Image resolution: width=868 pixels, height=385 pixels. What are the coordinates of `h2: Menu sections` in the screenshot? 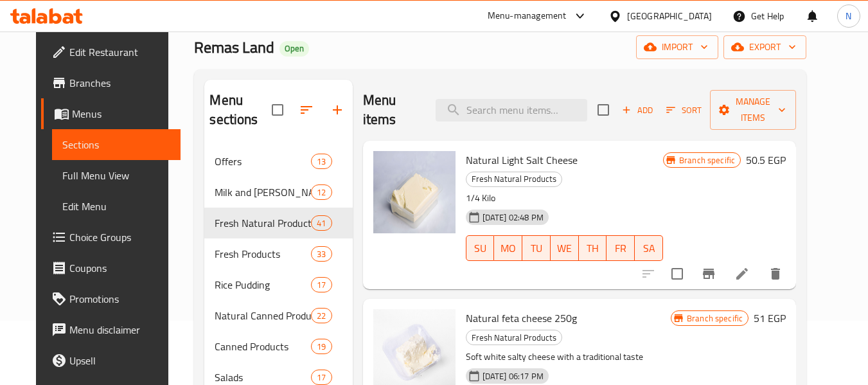 It's located at (241, 110).